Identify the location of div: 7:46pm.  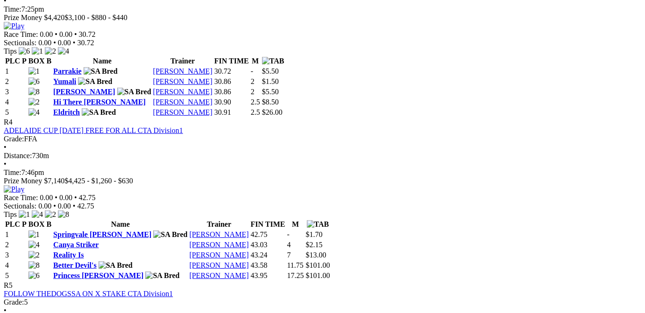
(322, 173).